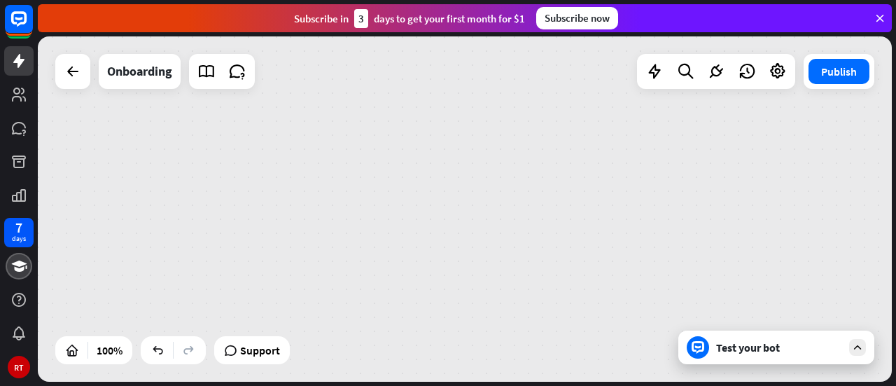 The height and width of the screenshot is (386, 896). I want to click on div: Subscribe now, so click(577, 18).